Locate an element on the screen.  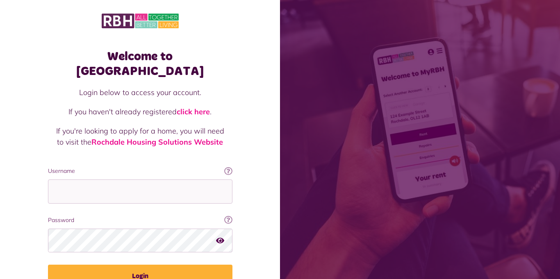
label: Password is located at coordinates (140, 220).